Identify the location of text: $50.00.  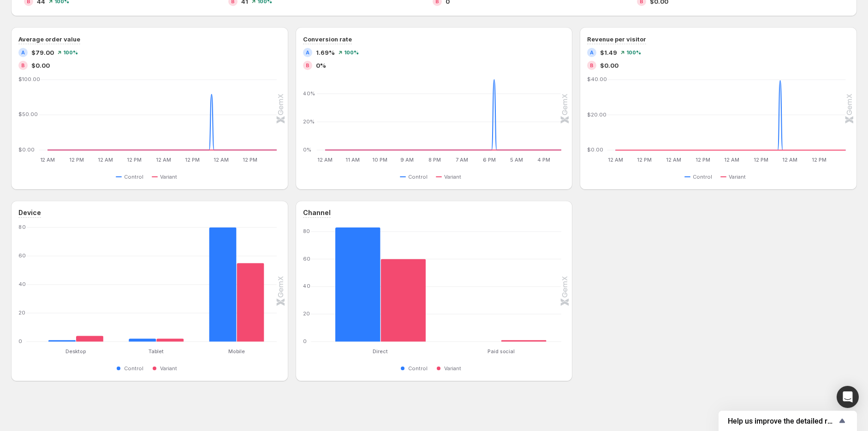
(28, 115).